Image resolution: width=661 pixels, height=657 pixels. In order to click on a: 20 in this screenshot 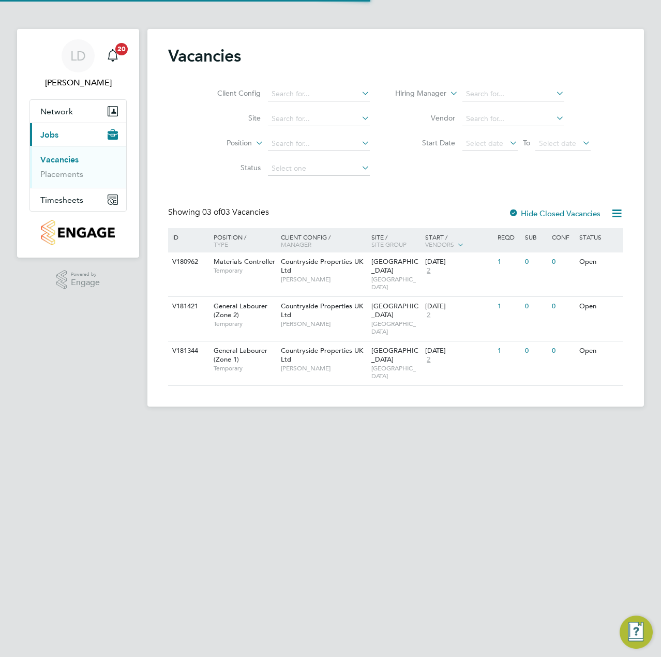, I will do `click(113, 56)`.